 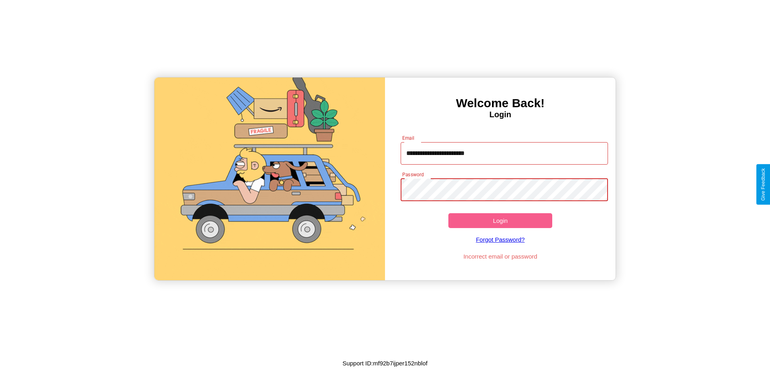 What do you see at coordinates (385, 362) in the screenshot?
I see `p: Support ID: mf92b7ijper152nblof` at bounding box center [385, 362].